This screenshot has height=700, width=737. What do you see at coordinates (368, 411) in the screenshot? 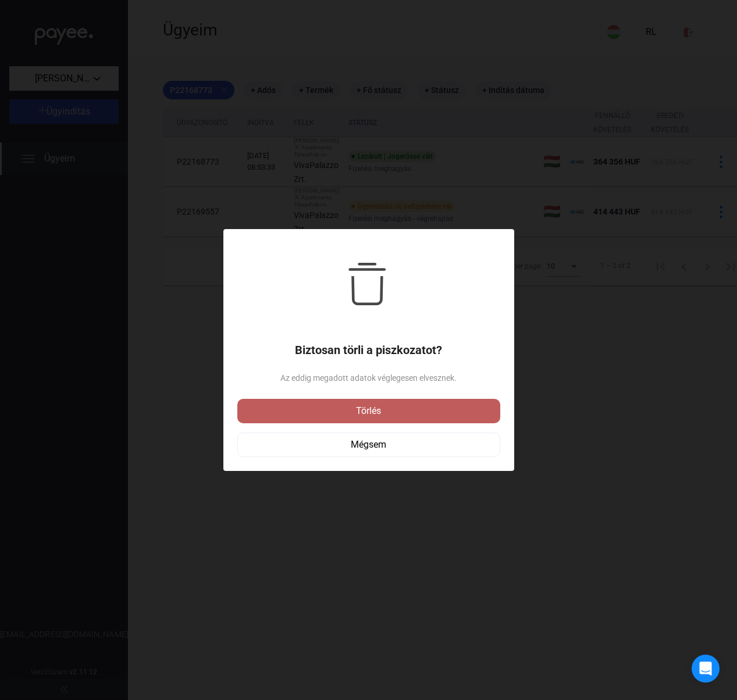
I see `button: Törlés` at bounding box center [368, 411].